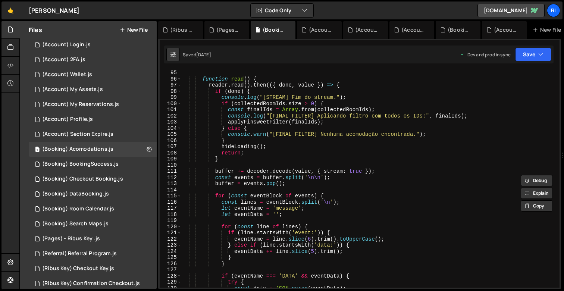 Image resolution: width=564 pixels, height=291 pixels. What do you see at coordinates (554, 10) in the screenshot?
I see `a: Ri` at bounding box center [554, 10].